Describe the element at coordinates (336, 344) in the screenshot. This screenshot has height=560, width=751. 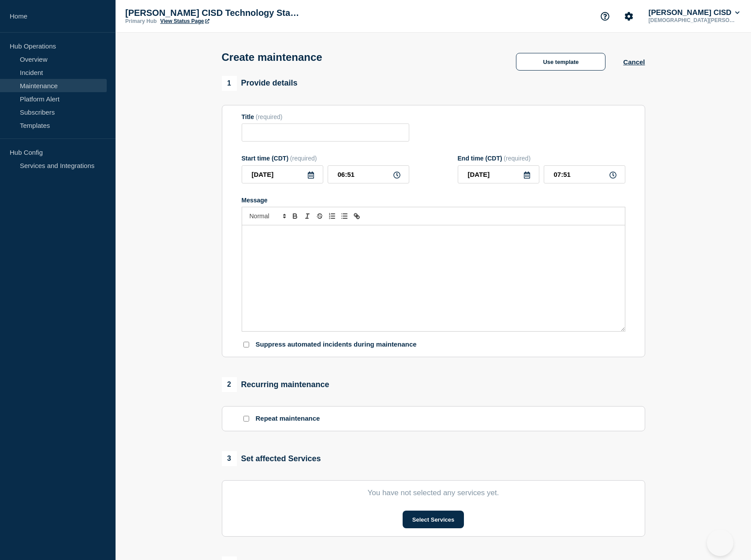
I see `p: Suppress automated incidents during maintenance` at that location.